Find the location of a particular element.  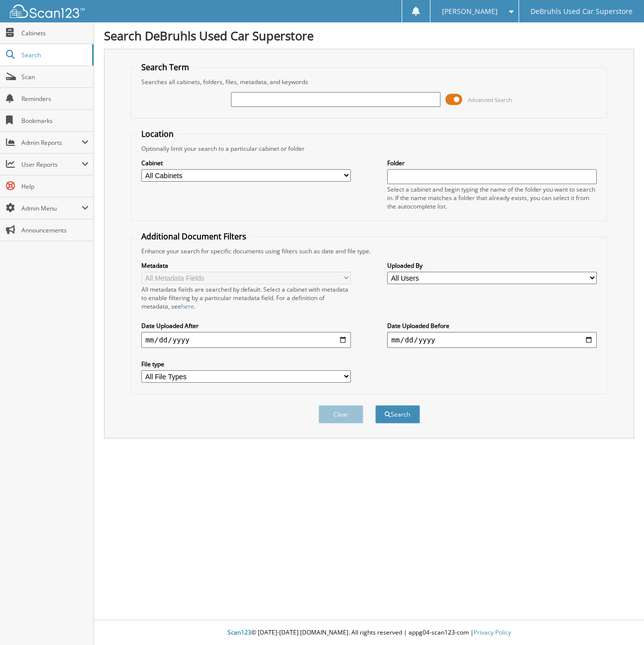

span: Cabinets is located at coordinates (55, 33).